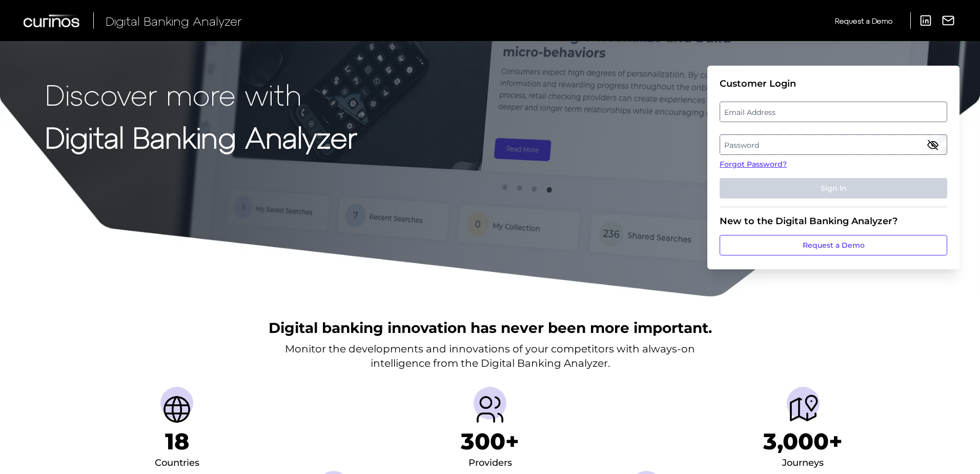 This screenshot has height=474, width=980. What do you see at coordinates (803, 409) in the screenshot?
I see `img: Journeys` at bounding box center [803, 409].